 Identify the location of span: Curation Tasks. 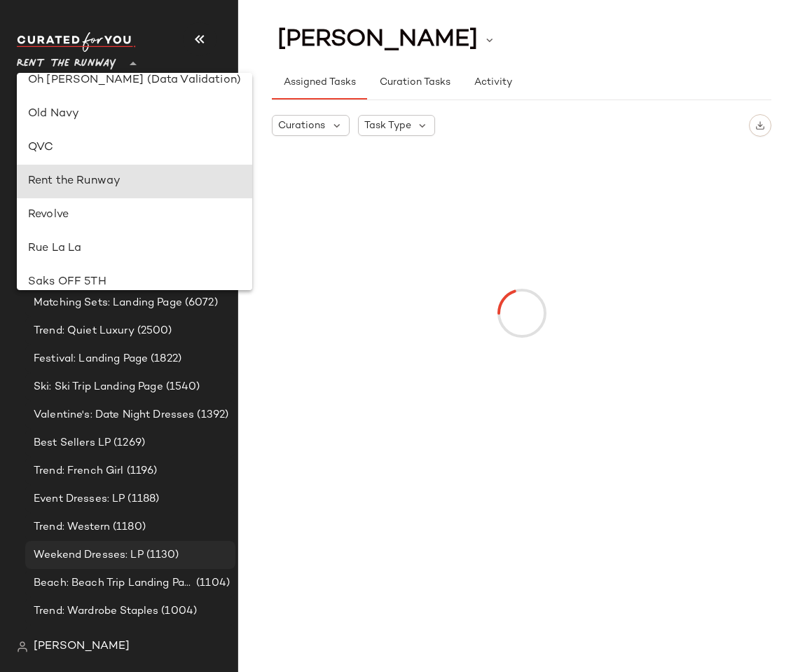
(414, 82).